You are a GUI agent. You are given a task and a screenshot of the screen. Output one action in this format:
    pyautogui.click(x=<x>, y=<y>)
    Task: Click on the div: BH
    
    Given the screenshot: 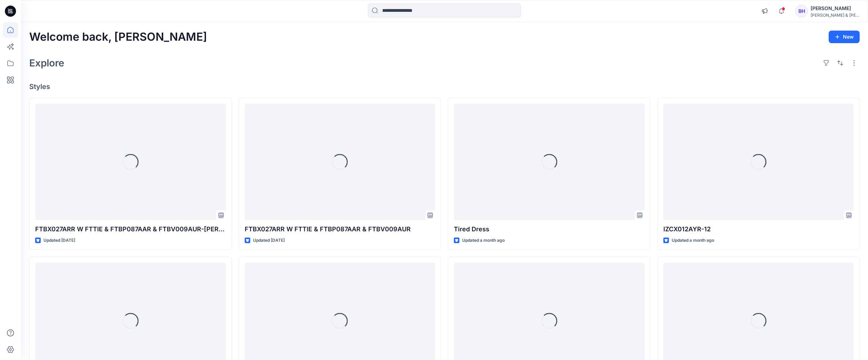 What is the action you would take?
    pyautogui.click(x=801, y=11)
    